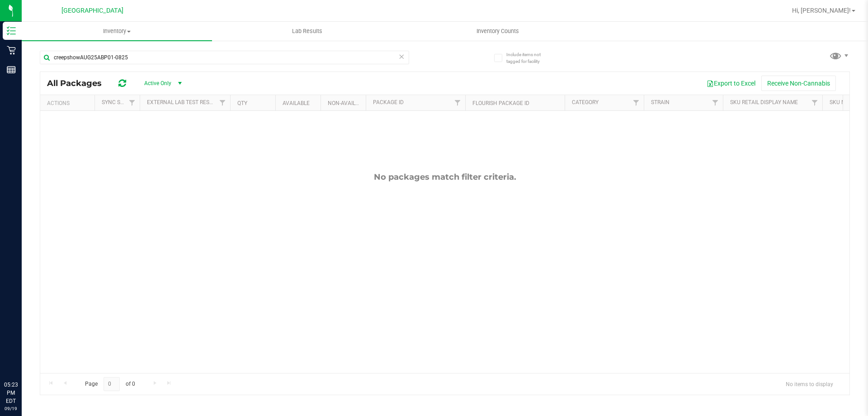 This screenshot has height=416, width=868. Describe the element at coordinates (11, 50) in the screenshot. I see `inline-svg: Retail` at that location.